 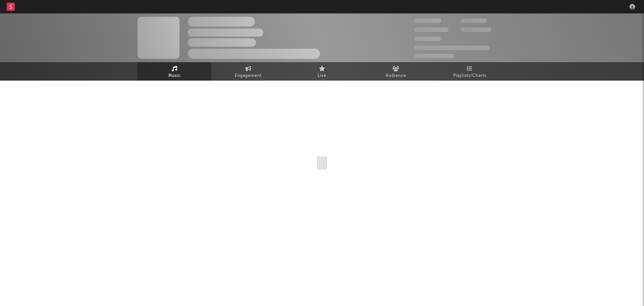 What do you see at coordinates (396, 76) in the screenshot?
I see `span: Audience` at bounding box center [396, 76].